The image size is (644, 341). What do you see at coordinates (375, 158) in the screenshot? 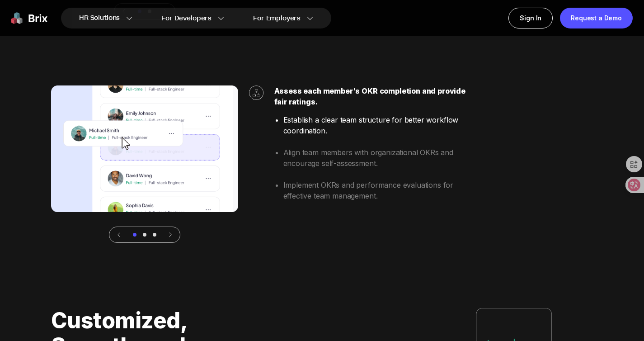
I see `li: Align team members with organizational OKRs and encourage self-assessment.` at bounding box center [375, 158].